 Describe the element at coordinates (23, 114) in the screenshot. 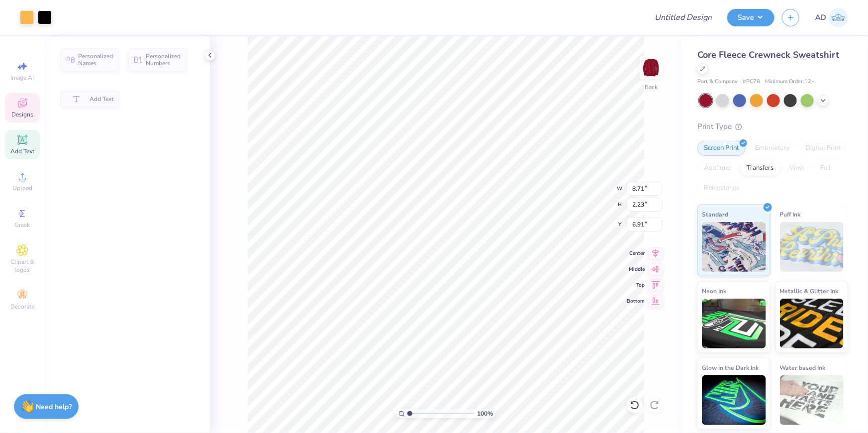

I see `span: Designs` at that location.